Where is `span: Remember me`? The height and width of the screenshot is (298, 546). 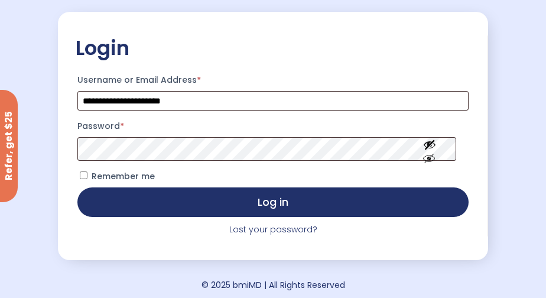 span: Remember me is located at coordinates (123, 176).